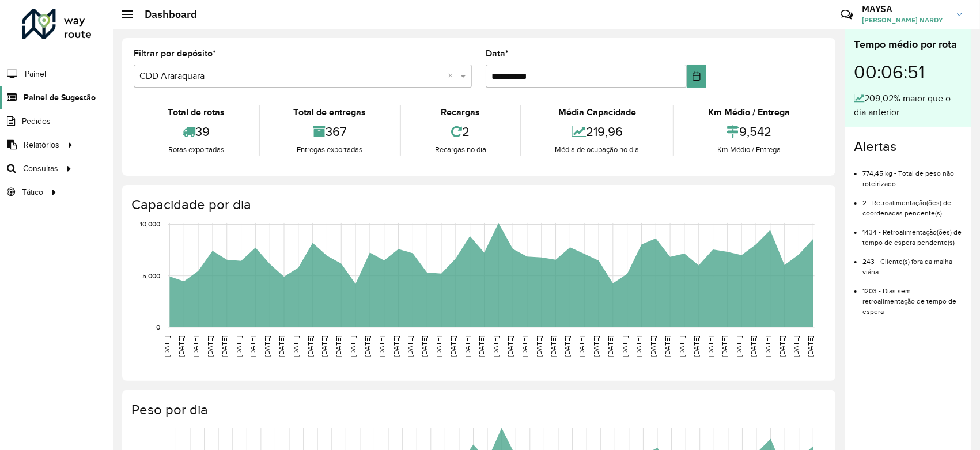 The image size is (980, 450). I want to click on li: 2 - Retroalimentação(ões) de coordenadas pendente(s), so click(912, 203).